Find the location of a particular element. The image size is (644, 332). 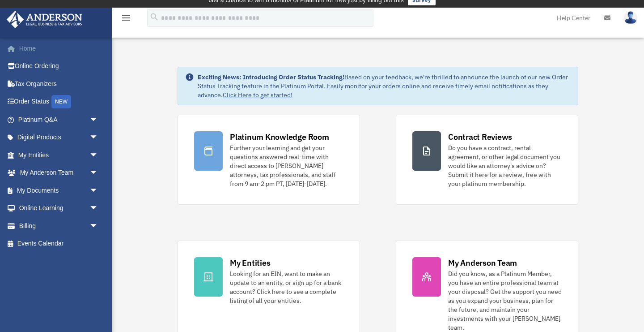

a: Online Learningarrow_drop_down is located at coordinates (59, 208).